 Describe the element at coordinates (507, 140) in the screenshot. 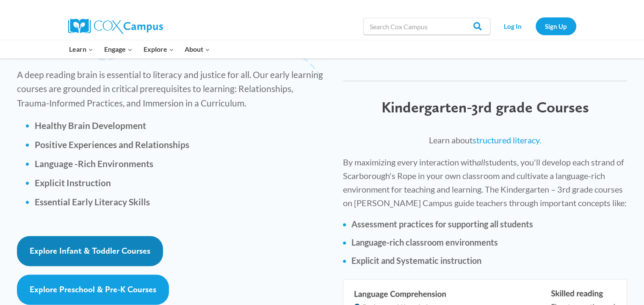

I see `a: structured literacy.` at that location.